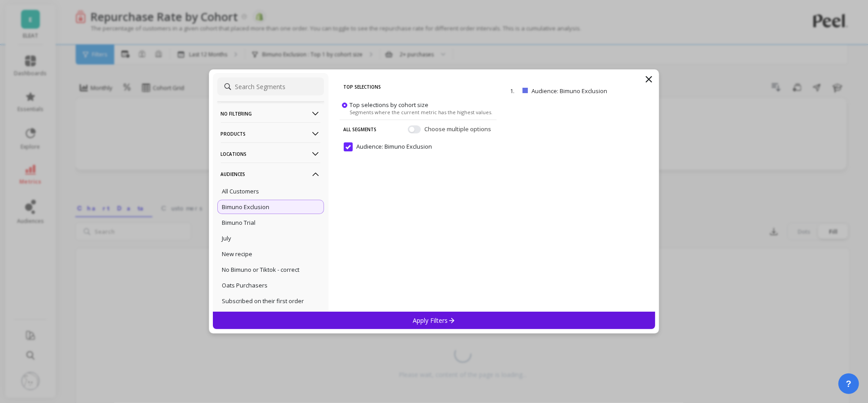 Image resolution: width=868 pixels, height=403 pixels. I want to click on p: Bimuno Trial, so click(239, 223).